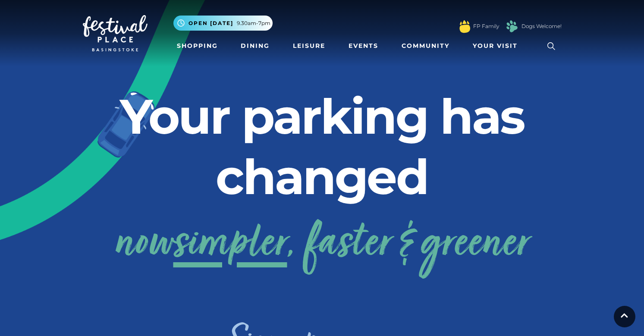 The height and width of the screenshot is (336, 644). I want to click on a: FP Family, so click(486, 26).